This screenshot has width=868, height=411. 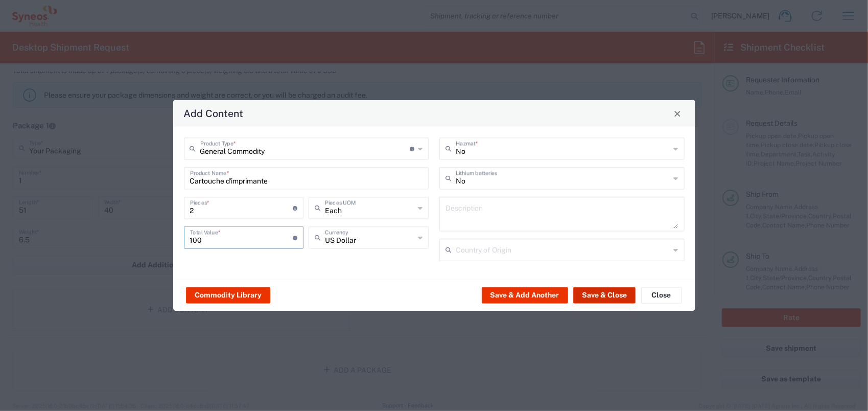 What do you see at coordinates (213, 113) in the screenshot?
I see `h4: Add Content` at bounding box center [213, 113].